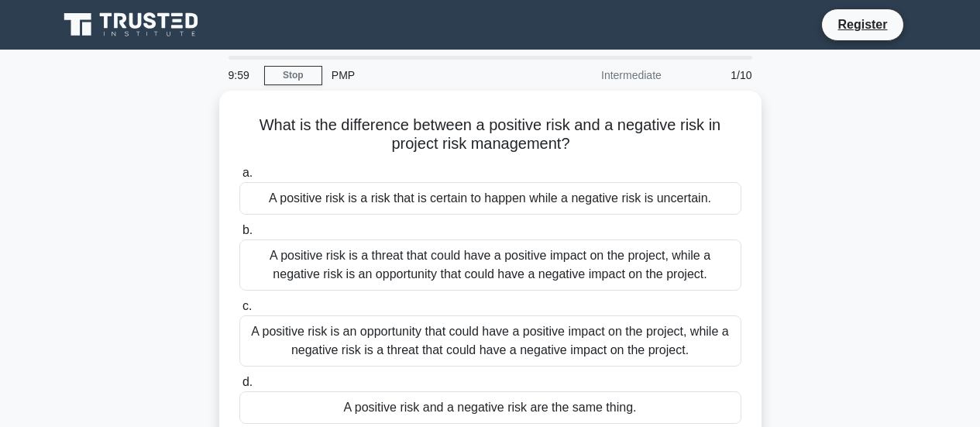 This screenshot has height=427, width=980. What do you see at coordinates (863, 24) in the screenshot?
I see `a: Register` at bounding box center [863, 24].